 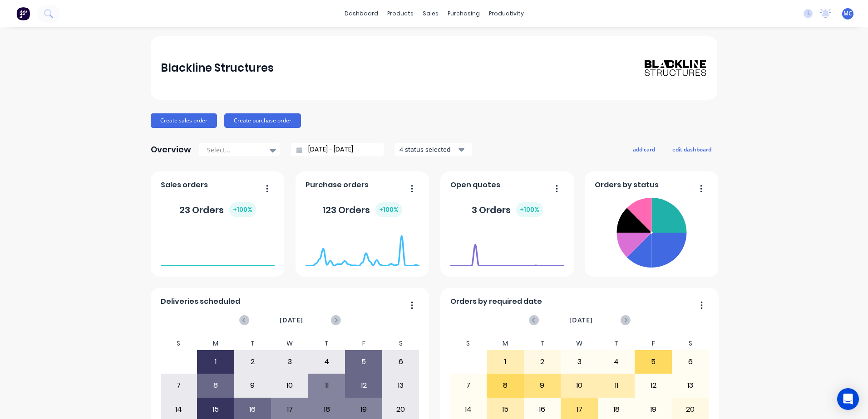 I want to click on button: edit dashboard, so click(x=692, y=149).